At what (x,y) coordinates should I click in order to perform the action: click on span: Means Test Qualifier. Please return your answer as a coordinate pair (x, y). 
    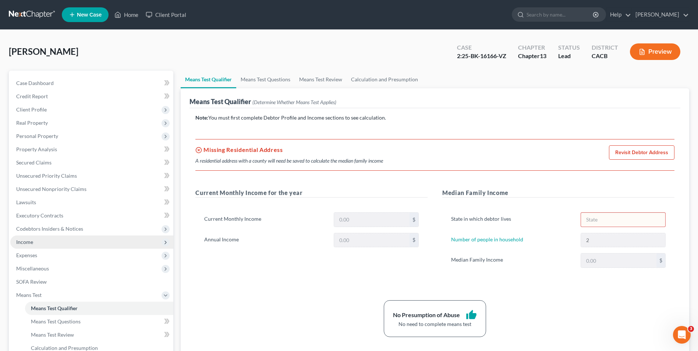
    Looking at the image, I should click on (54, 308).